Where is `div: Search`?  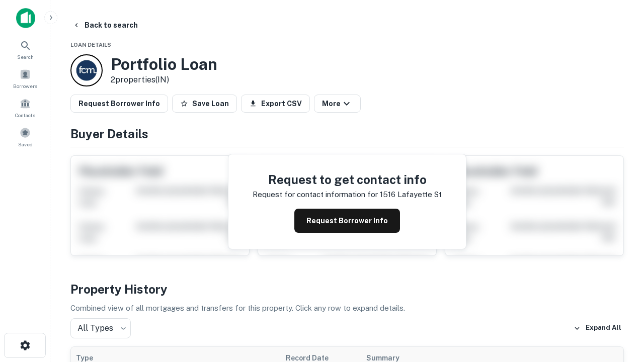 div: Search is located at coordinates (25, 49).